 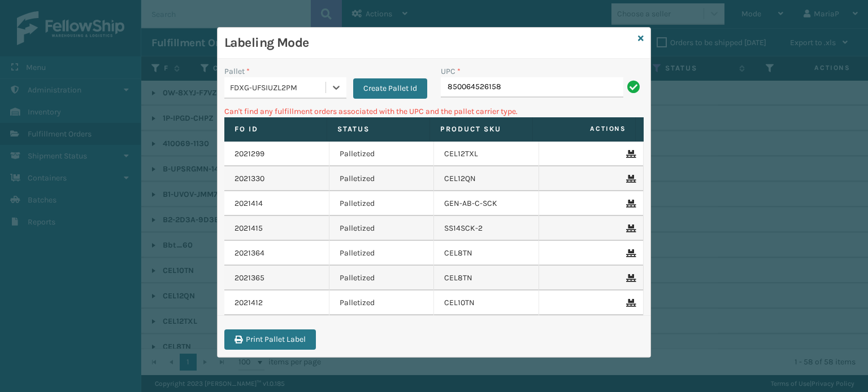 I want to click on td: CEL12TXL, so click(x=486, y=154).